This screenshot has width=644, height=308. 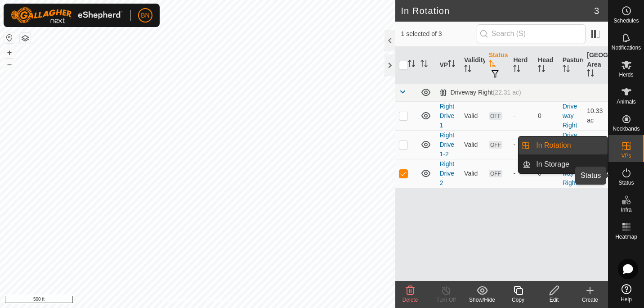 What do you see at coordinates (480, 92) in the screenshot?
I see `div: Driveway Right` at bounding box center [480, 92].